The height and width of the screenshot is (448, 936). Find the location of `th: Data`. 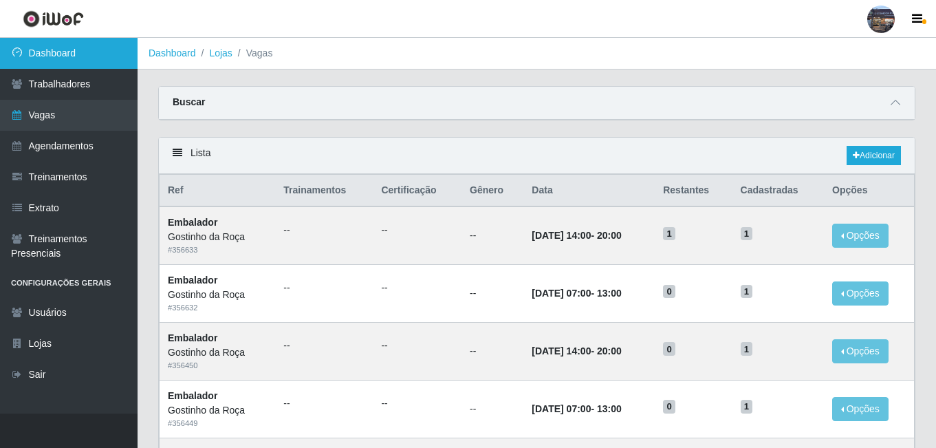

th: Data is located at coordinates (589, 191).